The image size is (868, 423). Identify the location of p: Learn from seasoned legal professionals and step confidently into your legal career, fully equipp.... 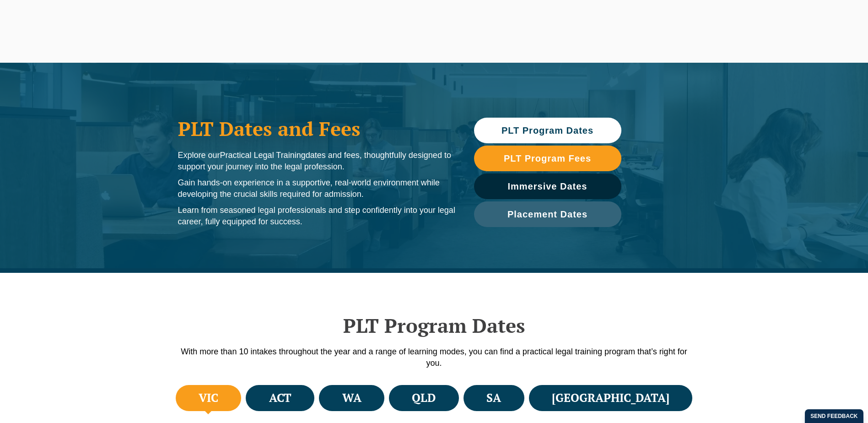
(317, 216).